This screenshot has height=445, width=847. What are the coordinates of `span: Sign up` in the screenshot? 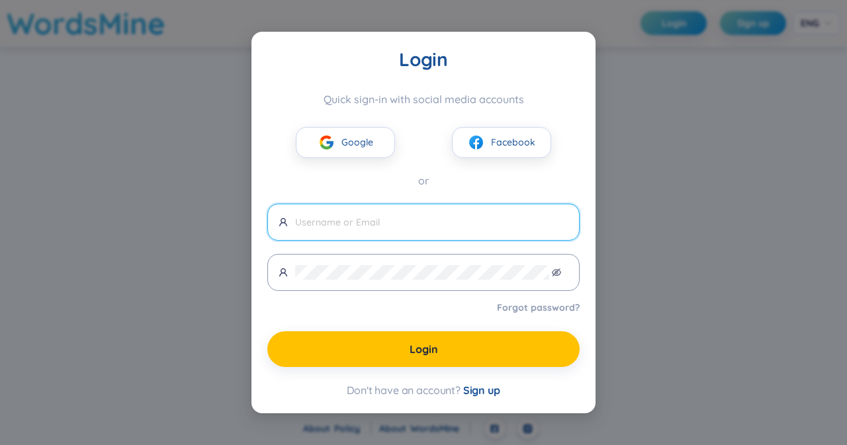 It's located at (482, 391).